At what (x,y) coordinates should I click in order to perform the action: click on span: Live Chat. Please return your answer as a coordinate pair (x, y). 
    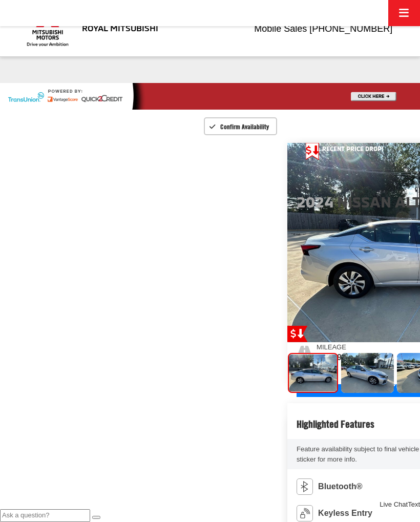
    Looking at the image, I should click on (393, 504).